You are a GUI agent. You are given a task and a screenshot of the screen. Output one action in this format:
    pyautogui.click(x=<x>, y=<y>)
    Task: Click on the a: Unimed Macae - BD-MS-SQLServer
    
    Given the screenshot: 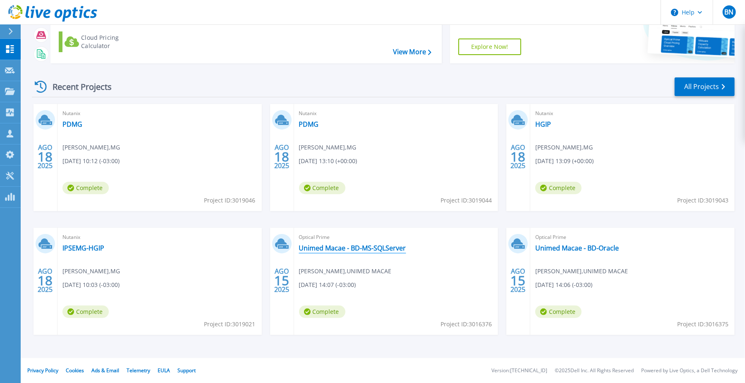 What is the action you would take?
    pyautogui.click(x=353, y=248)
    